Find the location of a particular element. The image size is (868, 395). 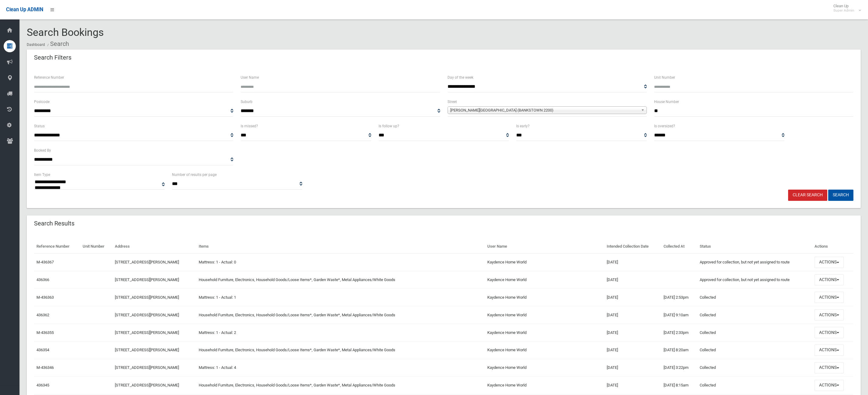

button: Search is located at coordinates (840, 195).